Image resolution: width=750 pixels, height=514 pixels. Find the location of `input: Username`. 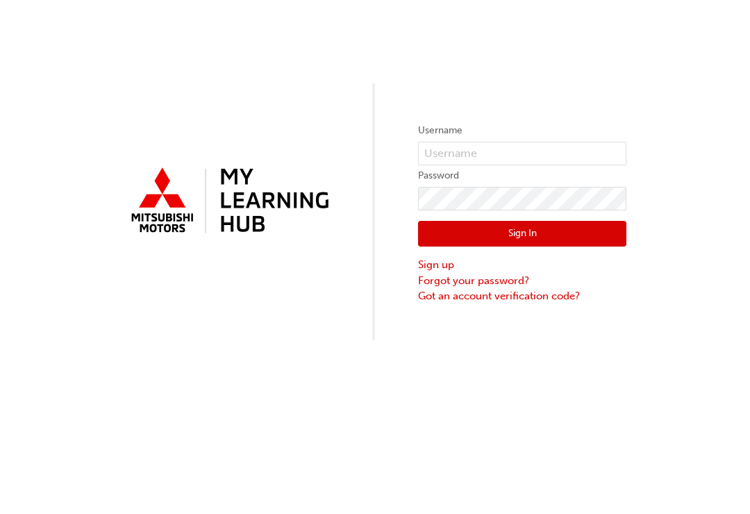

input: Username is located at coordinates (522, 153).